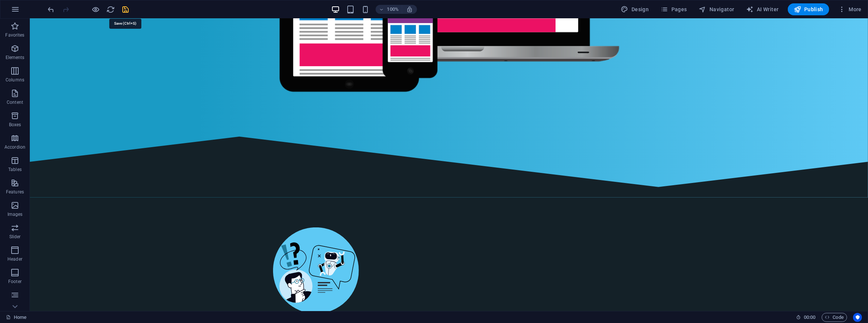  What do you see at coordinates (111, 9) in the screenshot?
I see `button: reload` at bounding box center [111, 9].